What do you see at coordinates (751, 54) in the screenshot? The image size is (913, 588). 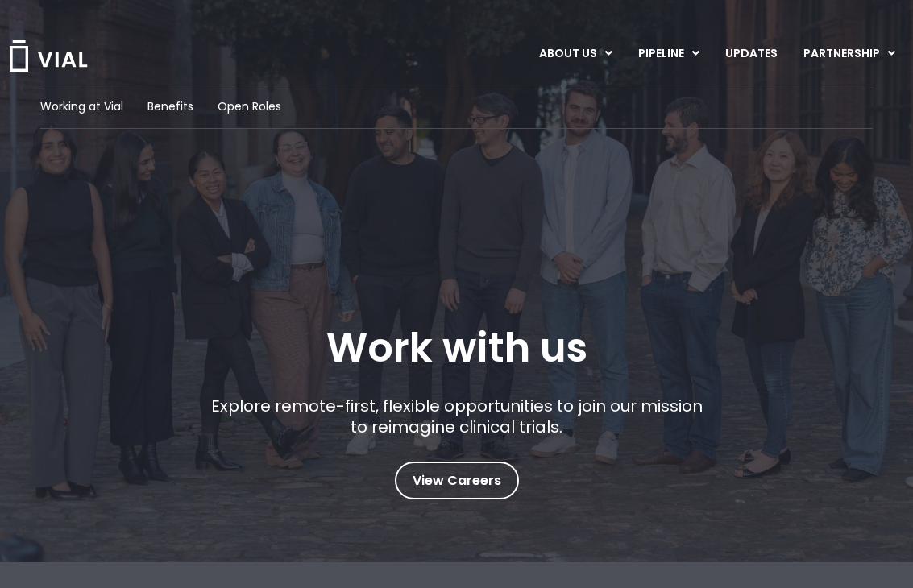 I see `a: UPDATES` at bounding box center [751, 54].